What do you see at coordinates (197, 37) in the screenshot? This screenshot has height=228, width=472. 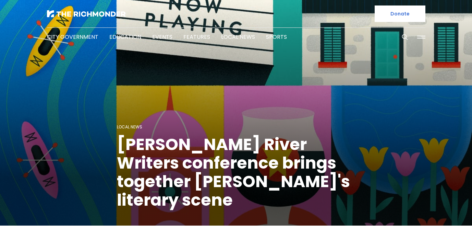 I see `a: Features` at bounding box center [197, 37].